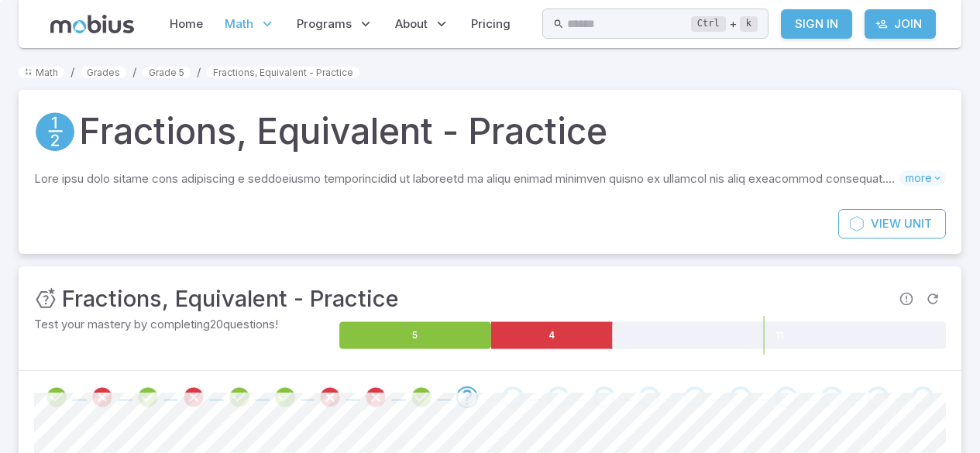 This screenshot has height=453, width=980. What do you see at coordinates (708, 24) in the screenshot?
I see `kbd: Ctrl` at bounding box center [708, 24].